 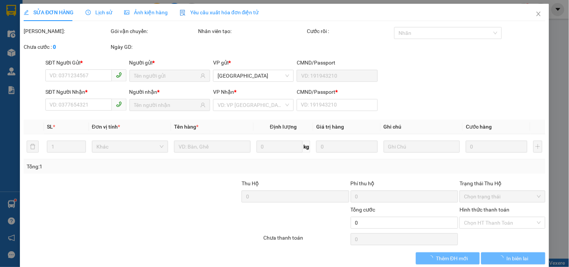 What do you see at coordinates (283, 127) in the screenshot?
I see `span: Định lượng` at bounding box center [283, 127].